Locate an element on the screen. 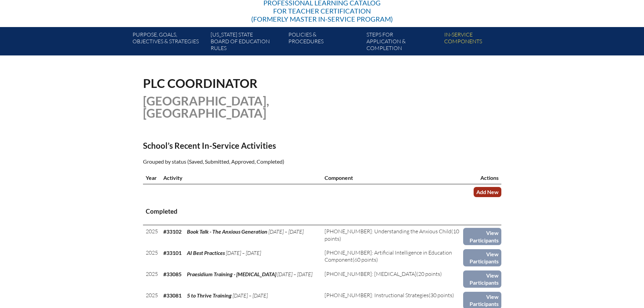 This screenshot has height=308, width=644. span: 5 to Thrive Training is located at coordinates (209, 295).